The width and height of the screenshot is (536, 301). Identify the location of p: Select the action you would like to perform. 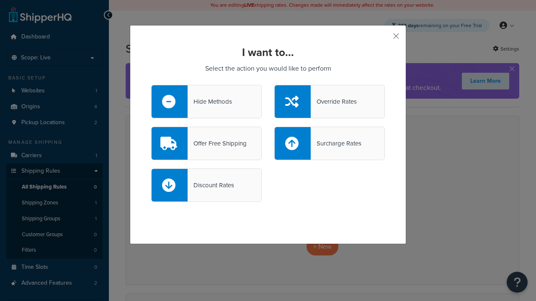
(268, 69).